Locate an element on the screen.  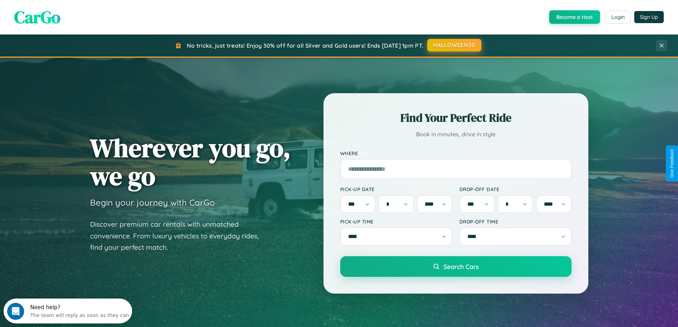
h2: Find Your Perfect Ride is located at coordinates (456, 118).